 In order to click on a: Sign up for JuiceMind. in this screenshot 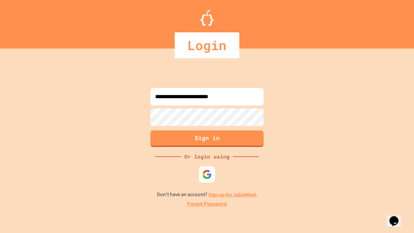, I will do `click(233, 194)`.